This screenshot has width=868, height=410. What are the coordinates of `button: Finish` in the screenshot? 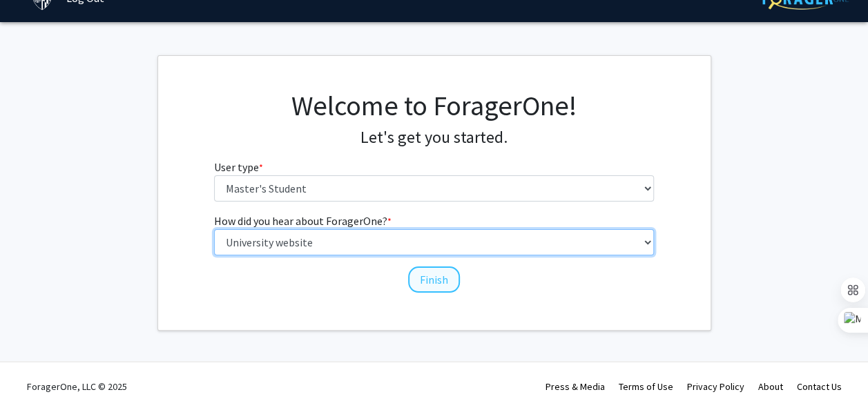 It's located at (434, 280).